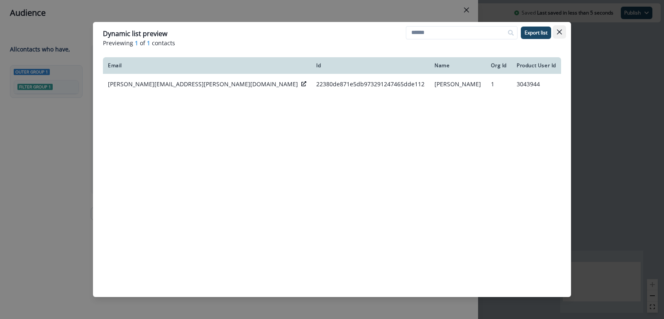  What do you see at coordinates (370, 84) in the screenshot?
I see `td: 22380de871e5db973291247465dde112` at bounding box center [370, 84].